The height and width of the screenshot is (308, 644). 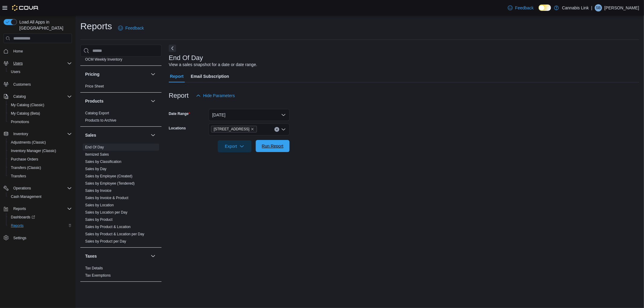 What do you see at coordinates (97, 113) in the screenshot?
I see `span: Catalog Export` at bounding box center [97, 113].